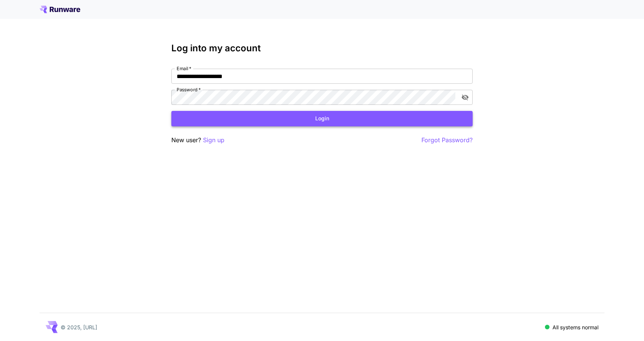  I want to click on button: Login, so click(322, 118).